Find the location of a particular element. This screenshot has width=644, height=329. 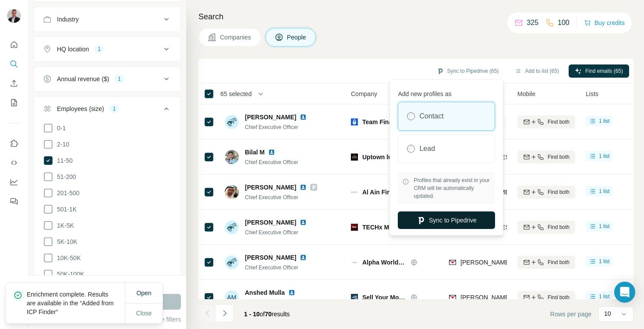

button: Dashboard is located at coordinates (14, 182).